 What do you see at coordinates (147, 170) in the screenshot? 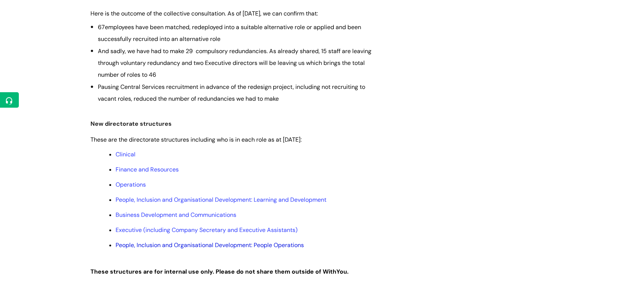
I see `a: Finance and Resources` at bounding box center [147, 170].